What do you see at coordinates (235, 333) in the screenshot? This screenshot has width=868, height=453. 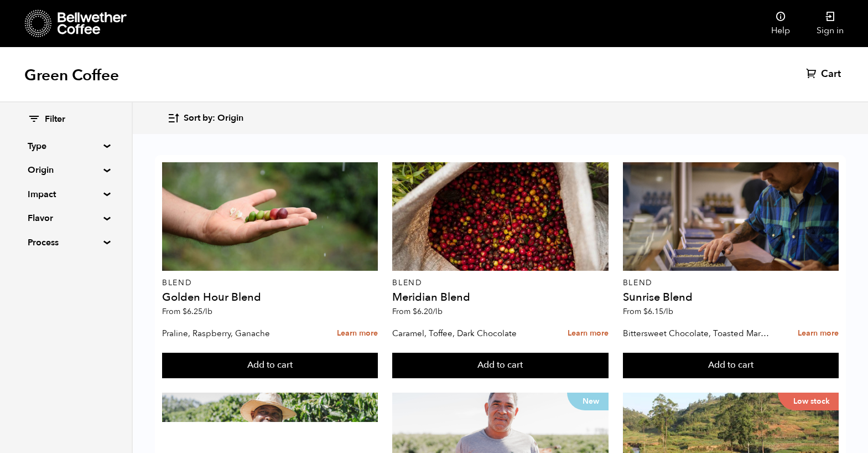 I see `p: Praline, Raspberry, Ganache` at bounding box center [235, 333].